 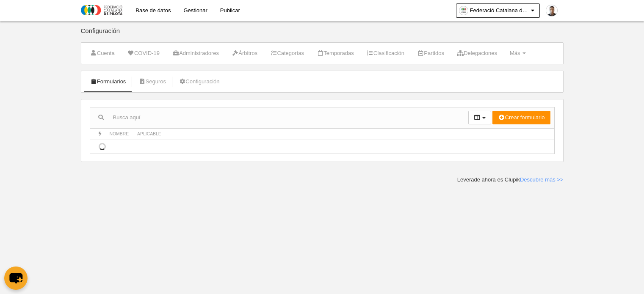 I want to click on span: Más, so click(x=515, y=53).